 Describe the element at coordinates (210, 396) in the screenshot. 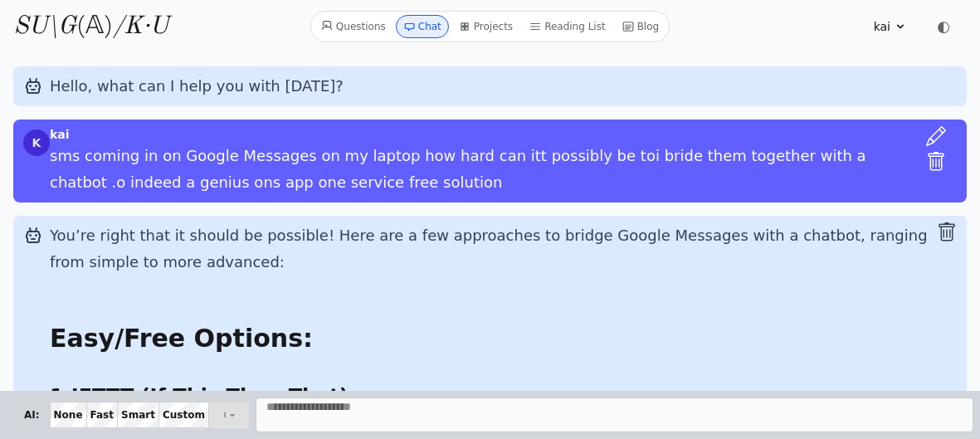

I see `strong: IFTTT (If This Then That)` at that location.